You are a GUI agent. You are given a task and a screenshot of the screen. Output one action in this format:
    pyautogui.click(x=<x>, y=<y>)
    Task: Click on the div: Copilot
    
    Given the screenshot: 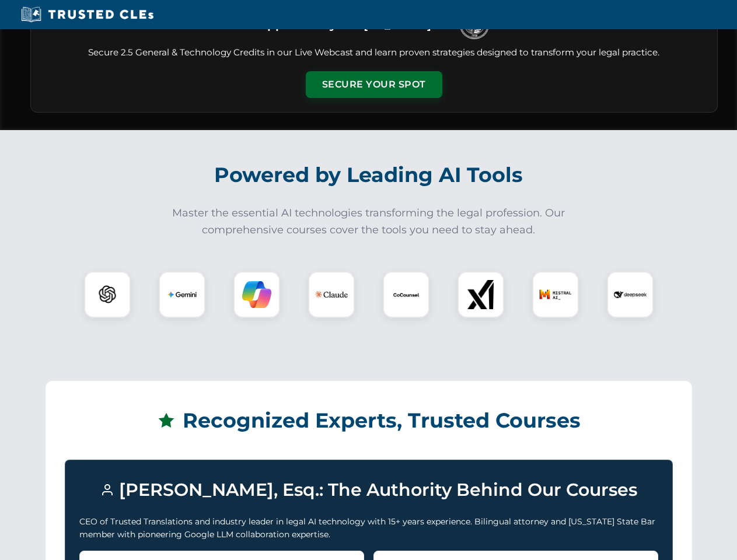 What is the action you would take?
    pyautogui.click(x=257, y=295)
    